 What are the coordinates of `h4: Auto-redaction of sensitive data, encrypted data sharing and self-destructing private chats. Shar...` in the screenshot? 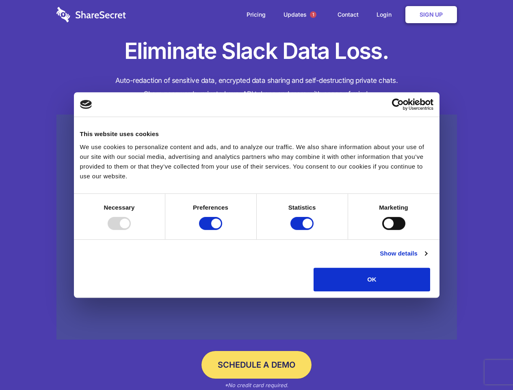 It's located at (257, 87).